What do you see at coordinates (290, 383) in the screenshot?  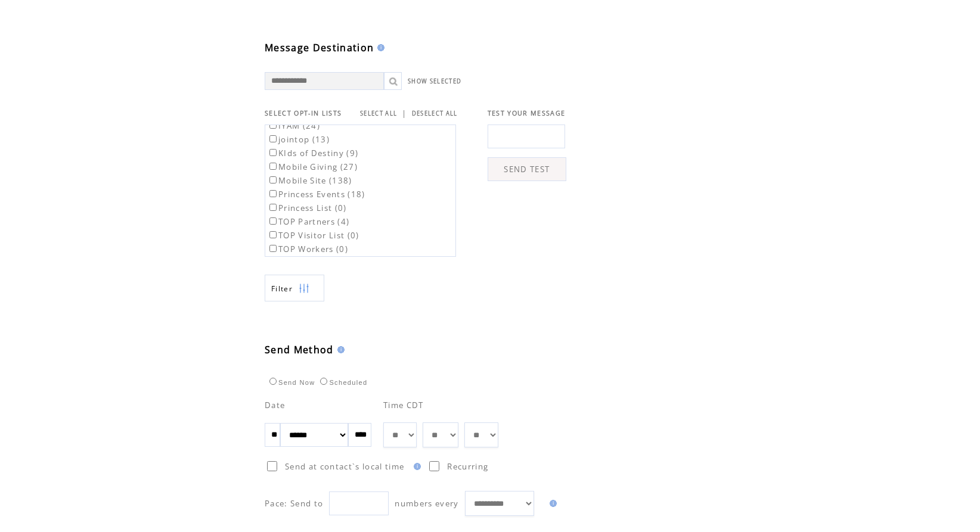 I see `label: Send Now` at bounding box center [290, 383].